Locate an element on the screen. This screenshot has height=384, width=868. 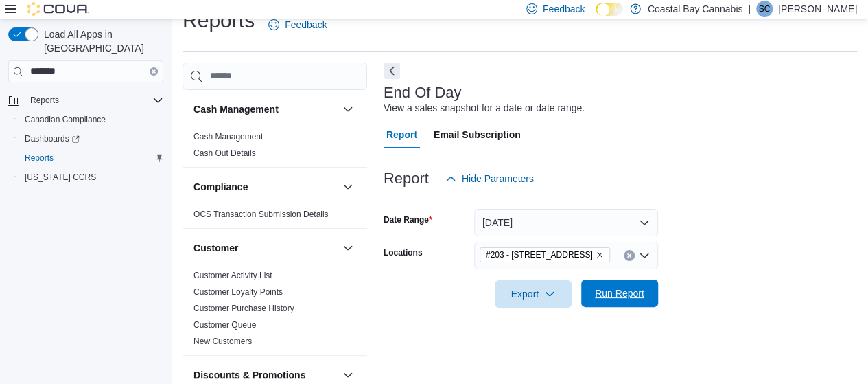
button: Canadian Compliance is located at coordinates (91, 120).